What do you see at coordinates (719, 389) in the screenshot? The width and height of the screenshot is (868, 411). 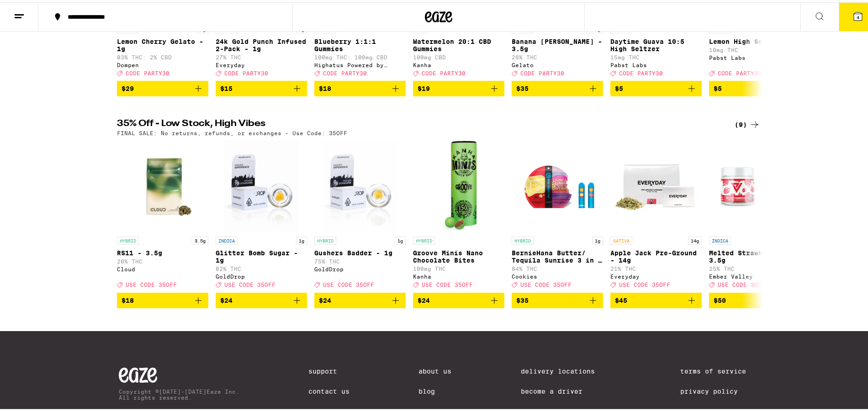 I see `a: Privacy Policy` at bounding box center [719, 389].